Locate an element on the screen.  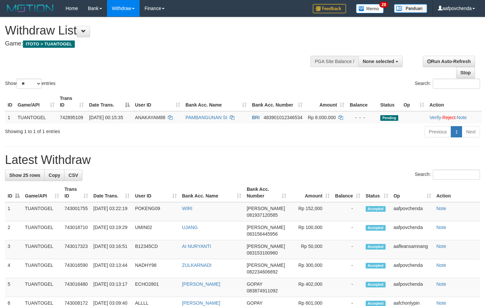
span: Copy 083153100960 to clipboard is located at coordinates (262, 253).